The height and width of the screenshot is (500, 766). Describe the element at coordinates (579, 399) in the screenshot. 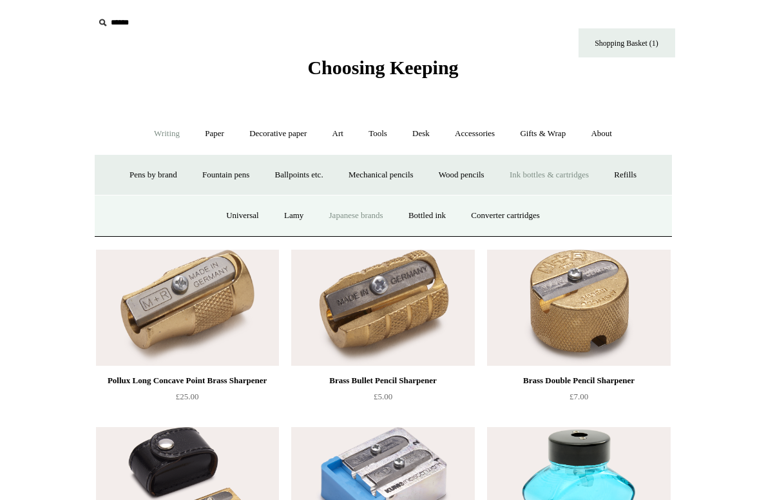

I see `a: Brass Double Pencil Sharpener £7.00` at that location.